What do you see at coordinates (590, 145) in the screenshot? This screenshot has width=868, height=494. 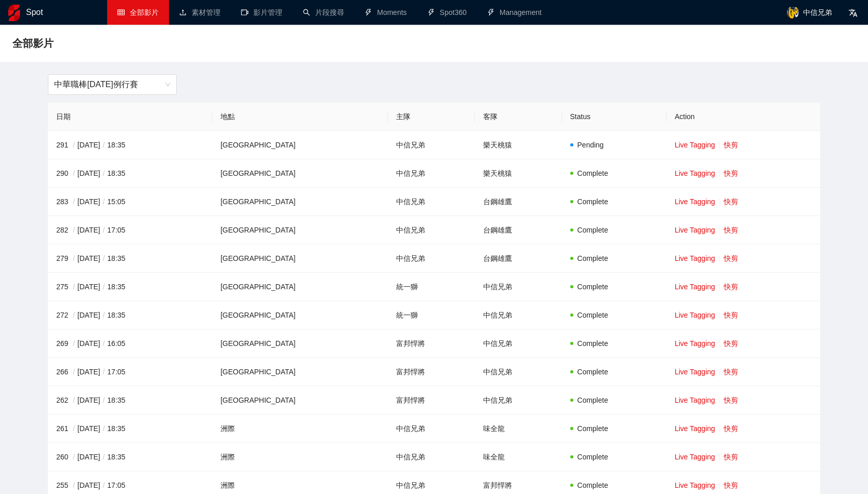 I see `span: Pending` at bounding box center [590, 145].